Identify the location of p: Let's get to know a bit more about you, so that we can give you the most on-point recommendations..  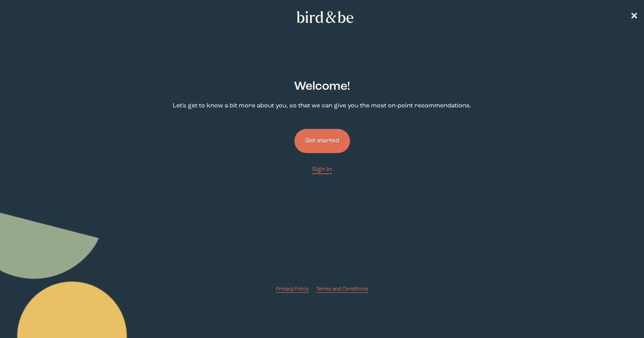
(322, 106).